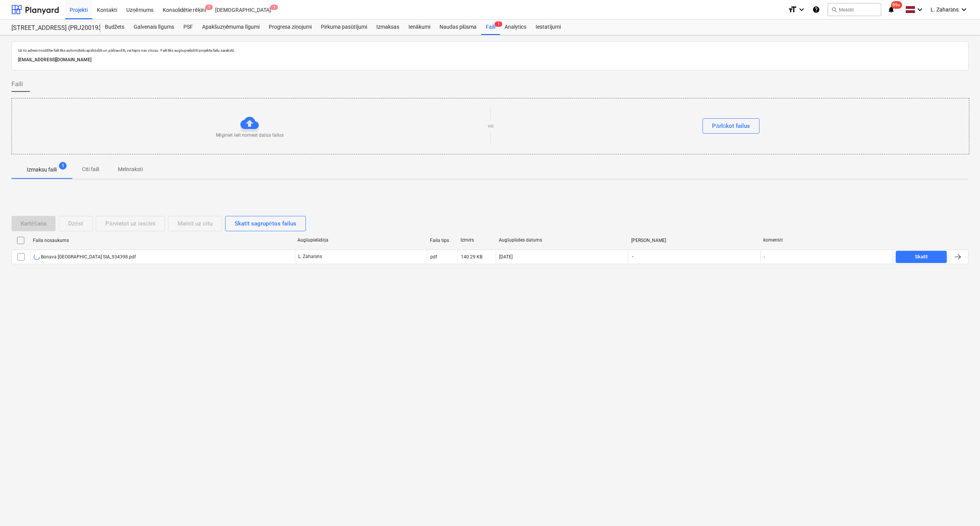 Image resolution: width=980 pixels, height=526 pixels. What do you see at coordinates (344, 27) in the screenshot?
I see `a: Pirkuma pasūtījumi` at bounding box center [344, 27].